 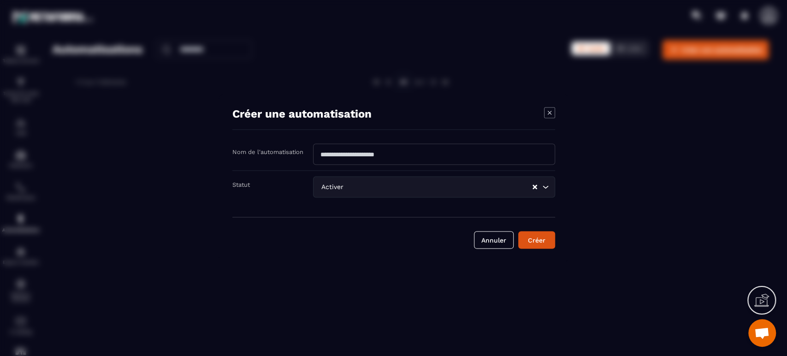 I want to click on button: Créer, so click(x=537, y=240).